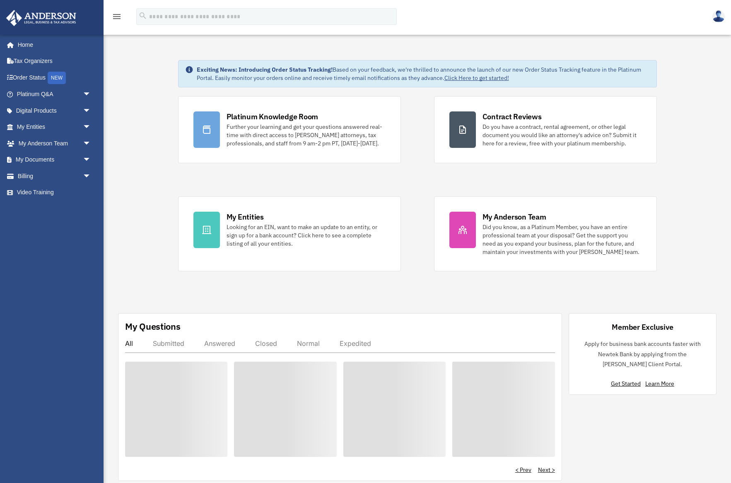  What do you see at coordinates (117, 18) in the screenshot?
I see `a: menu` at bounding box center [117, 18].